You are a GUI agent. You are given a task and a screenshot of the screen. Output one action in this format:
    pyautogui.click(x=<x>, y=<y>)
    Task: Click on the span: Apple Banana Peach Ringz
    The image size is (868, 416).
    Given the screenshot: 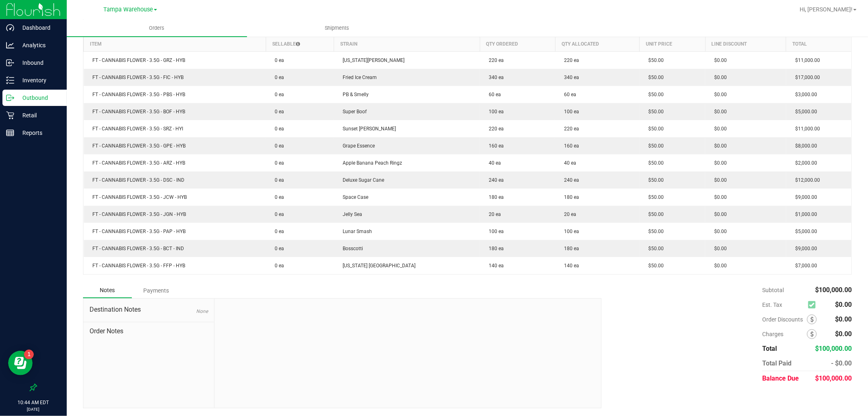 What is the action you would take?
    pyautogui.click(x=370, y=163)
    